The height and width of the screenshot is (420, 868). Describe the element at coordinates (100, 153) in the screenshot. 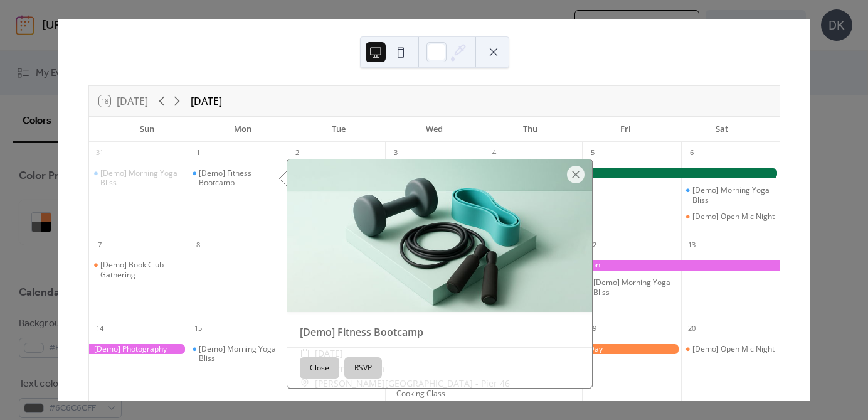

I see `div: 31` at that location.